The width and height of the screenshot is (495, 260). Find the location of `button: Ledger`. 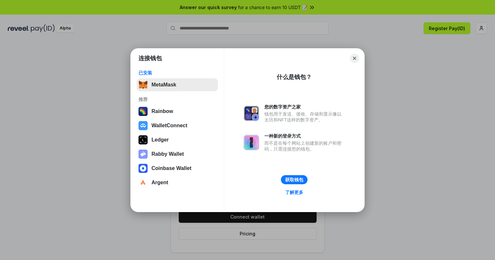

button: Ledger is located at coordinates (177, 140).